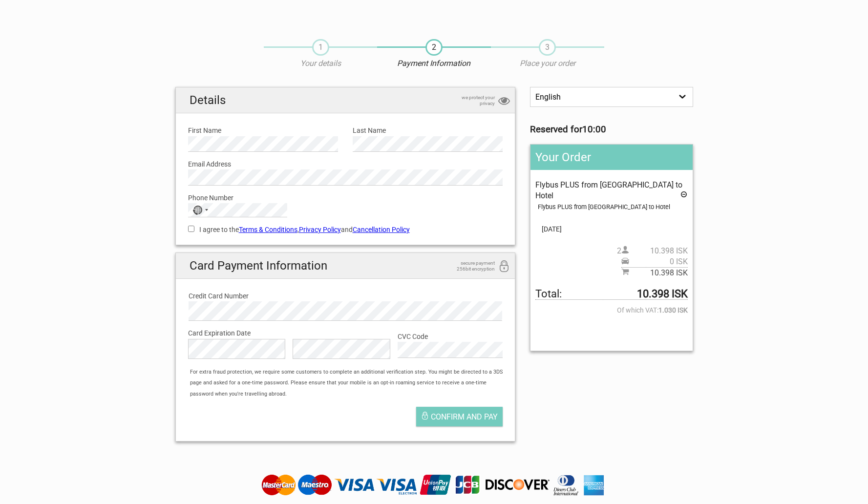  What do you see at coordinates (345, 296) in the screenshot?
I see `label: Credit Card Number` at bounding box center [345, 296].